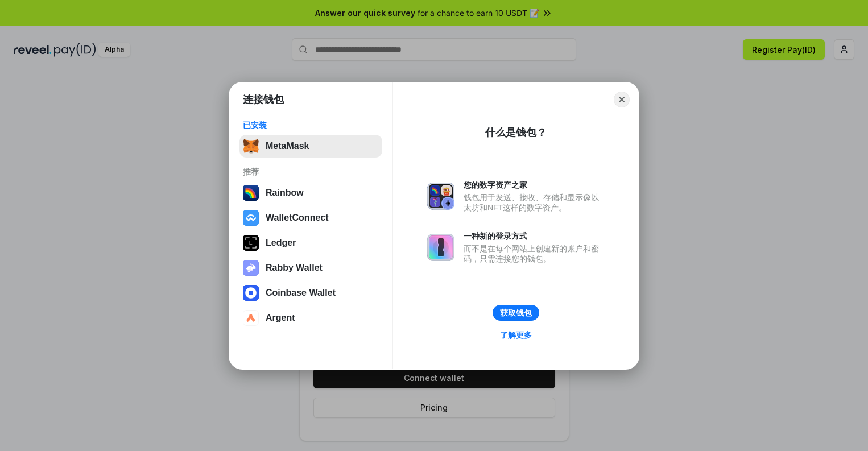  Describe the element at coordinates (251, 243) in the screenshot. I see `img: svg+xml,%3Csvg%20xmlns%3D%22http%3A%2F%2Fwww.w3.org%2F2000%2Fsvg%22%20width%3D%2228%22%20height%3...` at that location.